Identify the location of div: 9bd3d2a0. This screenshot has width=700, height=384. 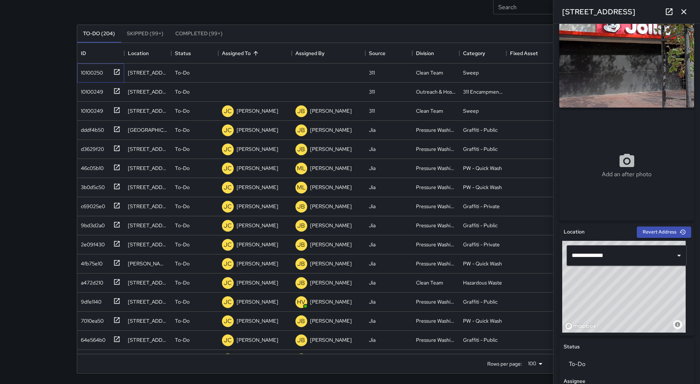
(91, 224).